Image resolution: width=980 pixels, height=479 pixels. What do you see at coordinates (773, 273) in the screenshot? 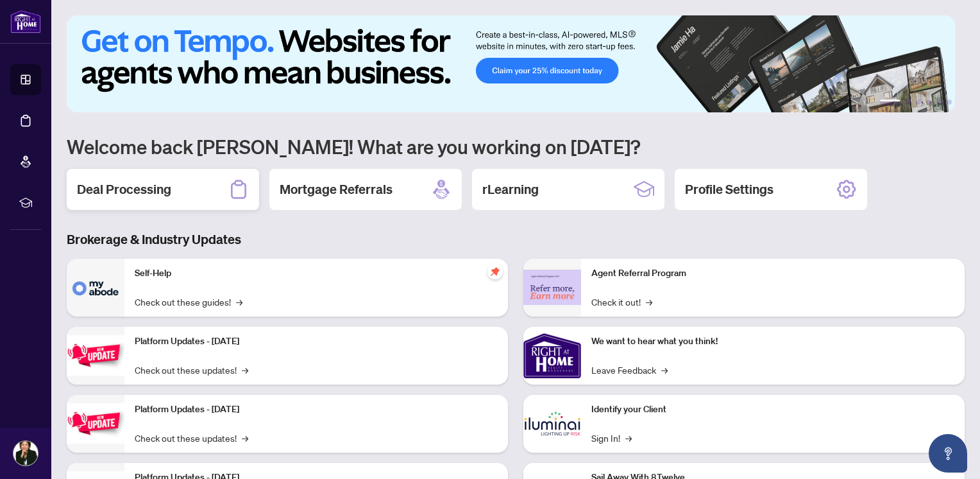
I see `p: Agent Referral Program` at bounding box center [773, 273].